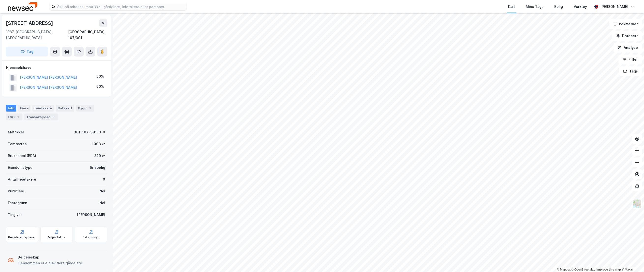  I want to click on div: Kontrollprogram for chat, so click(632, 260).